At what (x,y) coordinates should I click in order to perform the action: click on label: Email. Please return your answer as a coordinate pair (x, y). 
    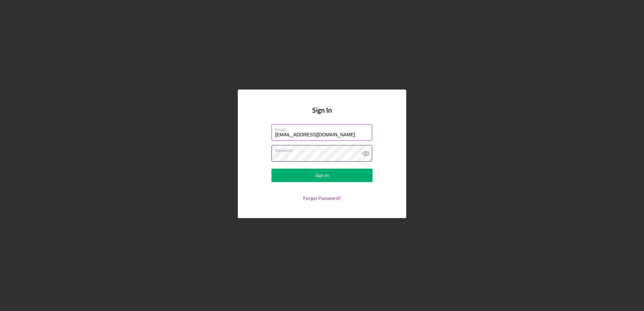
    Looking at the image, I should click on (324, 128).